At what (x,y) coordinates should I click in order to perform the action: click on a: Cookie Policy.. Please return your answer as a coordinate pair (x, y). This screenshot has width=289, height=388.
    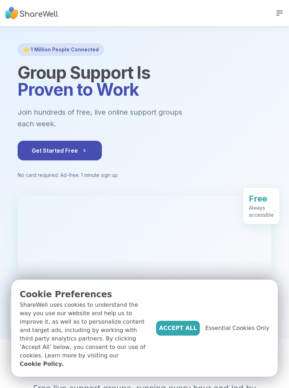
    Looking at the image, I should click on (42, 364).